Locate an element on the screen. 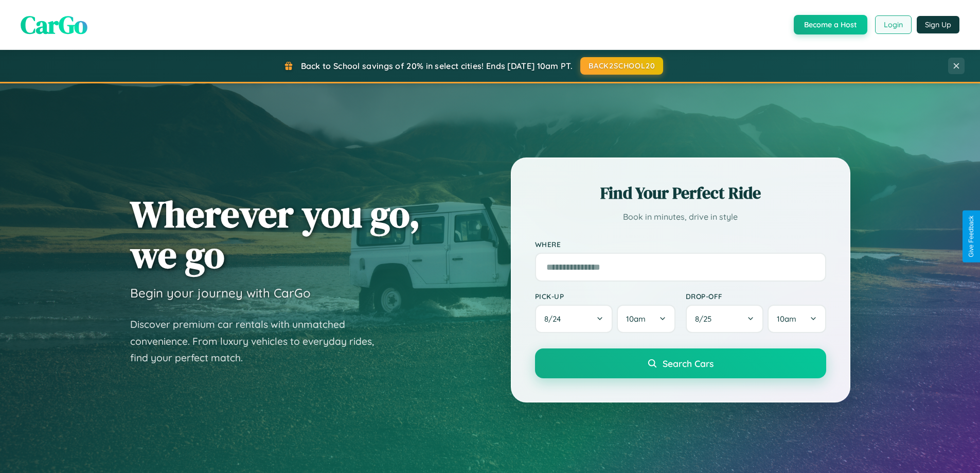  label: Where is located at coordinates (681, 244).